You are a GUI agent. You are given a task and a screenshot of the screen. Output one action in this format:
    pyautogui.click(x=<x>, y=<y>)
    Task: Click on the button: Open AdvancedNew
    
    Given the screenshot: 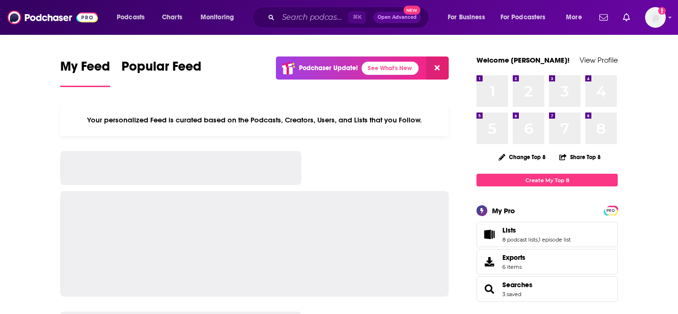 What is the action you would take?
    pyautogui.click(x=397, y=17)
    